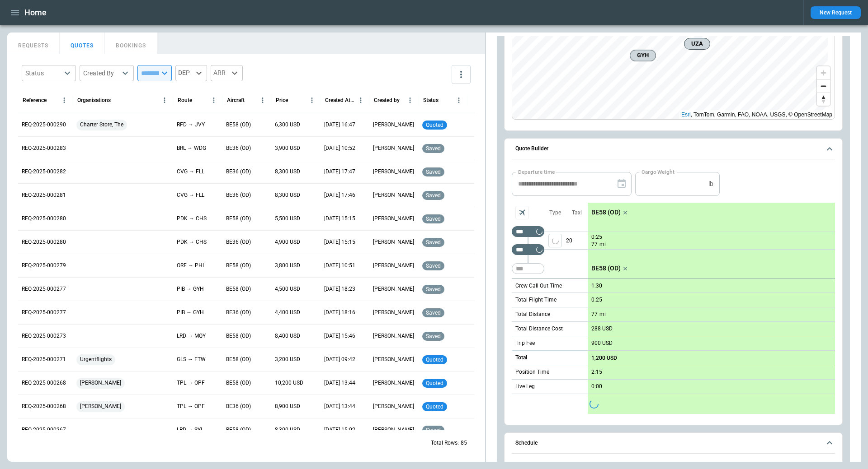  I want to click on p: Total Distance Cost, so click(539, 329).